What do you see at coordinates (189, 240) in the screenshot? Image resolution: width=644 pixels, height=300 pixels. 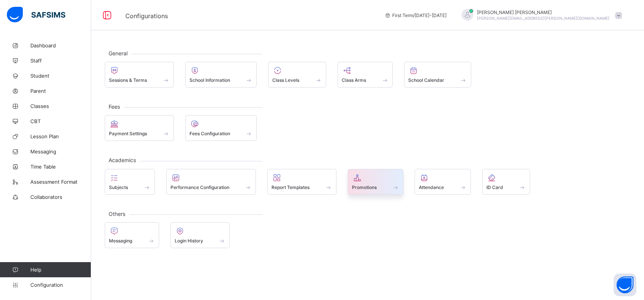 I see `span: Login History` at bounding box center [189, 240].